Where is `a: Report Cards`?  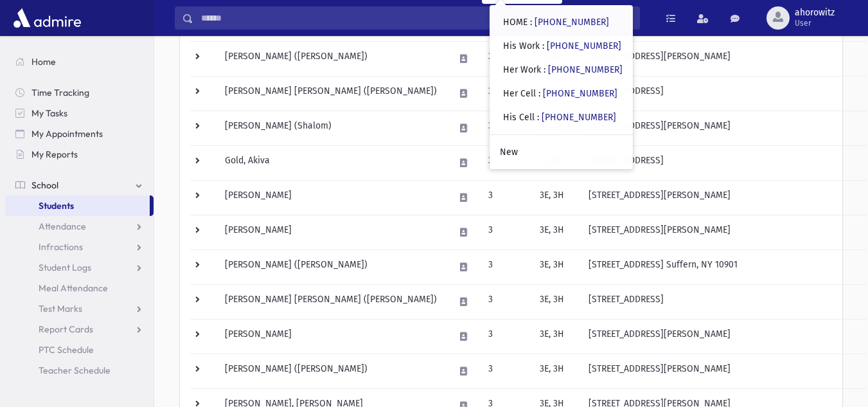
a: Report Cards is located at coordinates (79, 329).